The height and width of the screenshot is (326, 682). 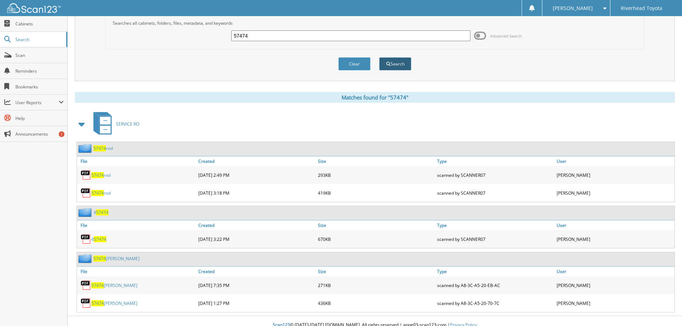 What do you see at coordinates (39, 87) in the screenshot?
I see `span: Bookmarks` at bounding box center [39, 87].